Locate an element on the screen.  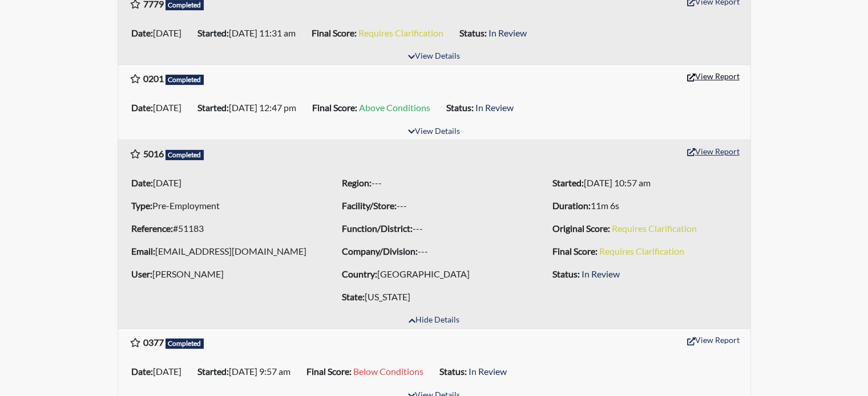
b: State: is located at coordinates (353, 297).